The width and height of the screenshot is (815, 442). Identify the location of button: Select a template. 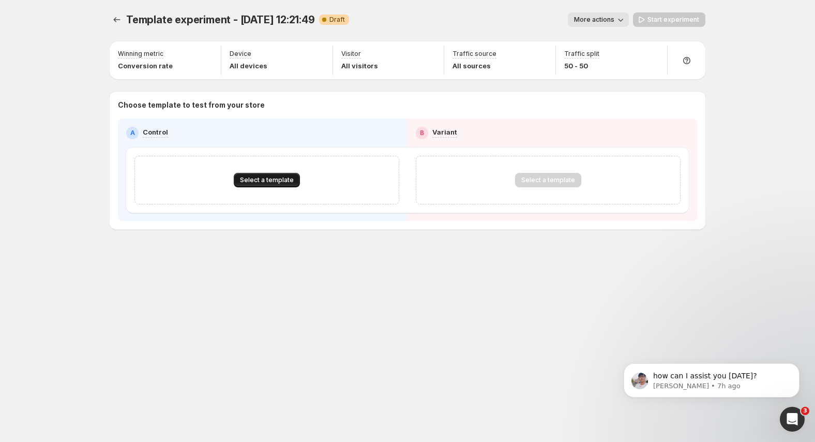
(267, 180).